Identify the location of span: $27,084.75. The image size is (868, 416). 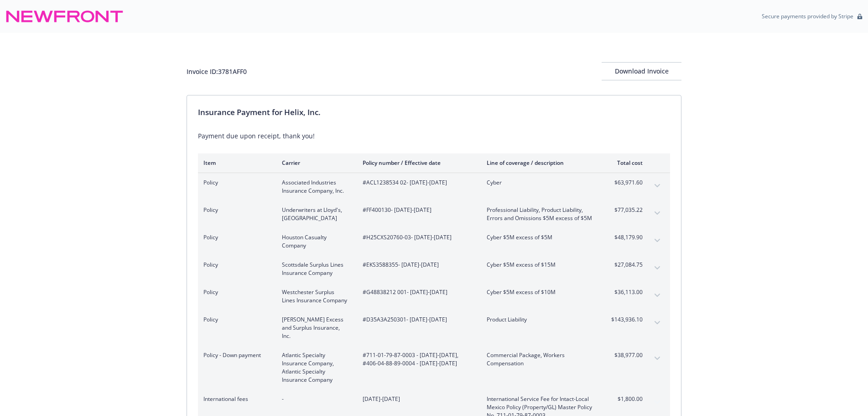
(626, 265).